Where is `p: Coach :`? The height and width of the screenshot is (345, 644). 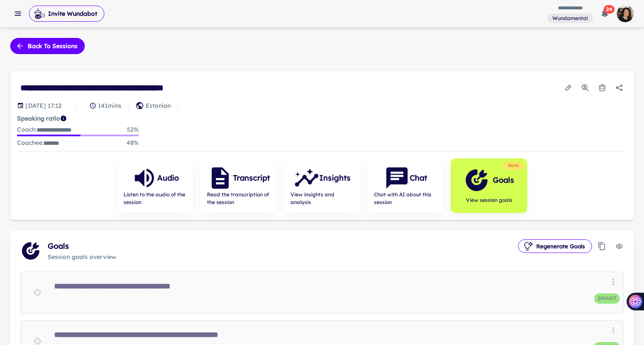 p: Coach : is located at coordinates (45, 129).